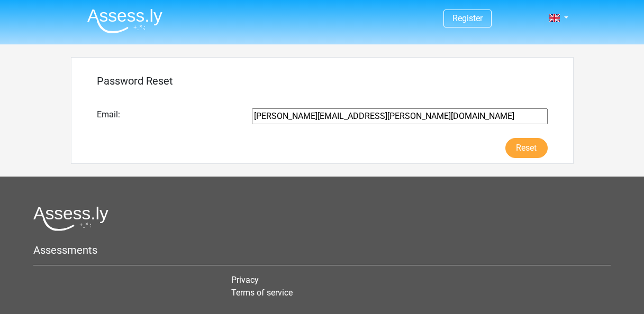 This screenshot has width=644, height=314. I want to click on input: Reset, so click(527, 148).